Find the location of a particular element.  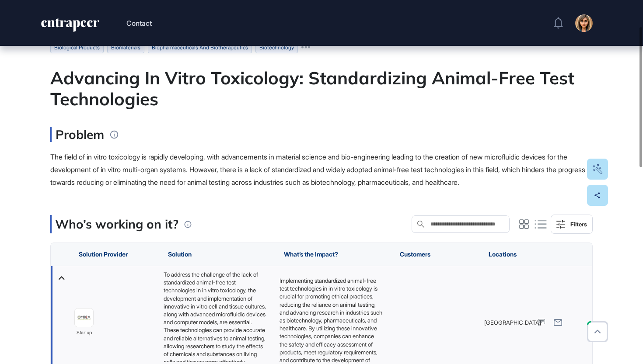

li: biological products is located at coordinates (77, 47).